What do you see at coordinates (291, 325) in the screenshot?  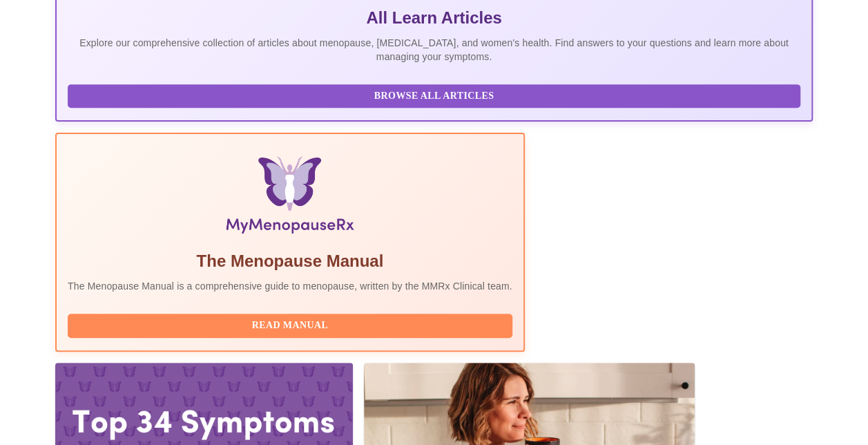 I see `button: Read Manual` at bounding box center [291, 325].